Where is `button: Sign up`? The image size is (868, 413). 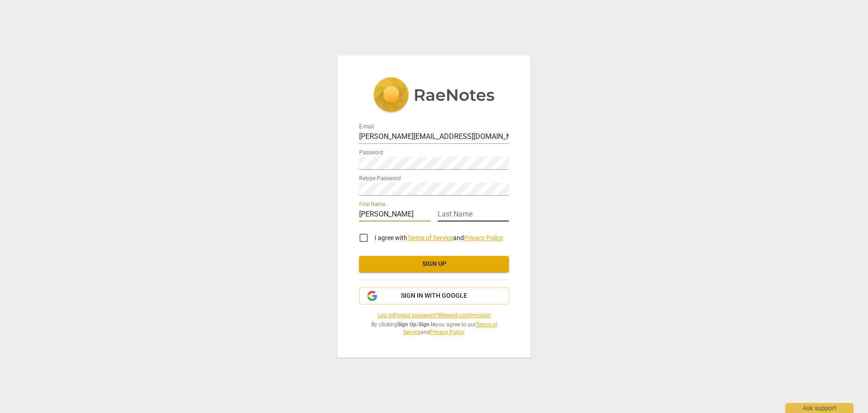 button: Sign up is located at coordinates (434, 265).